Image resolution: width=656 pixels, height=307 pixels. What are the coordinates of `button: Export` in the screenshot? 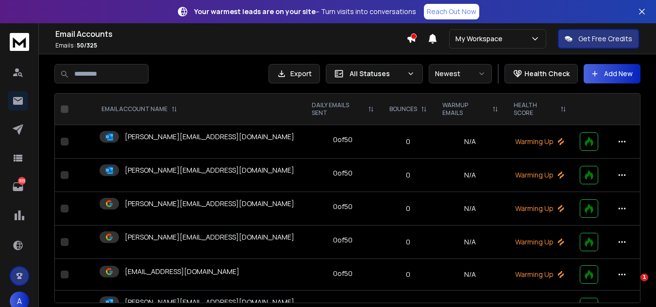 It's located at (294, 74).